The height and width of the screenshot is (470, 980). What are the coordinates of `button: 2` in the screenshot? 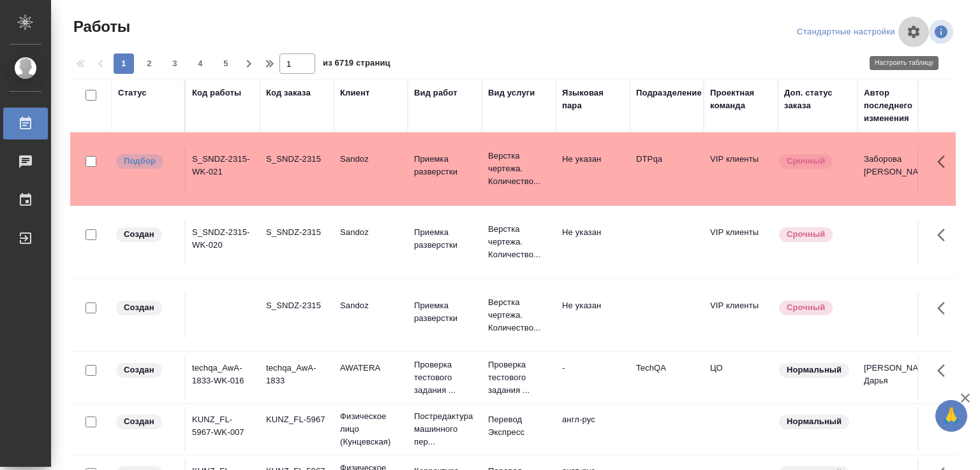 It's located at (149, 64).